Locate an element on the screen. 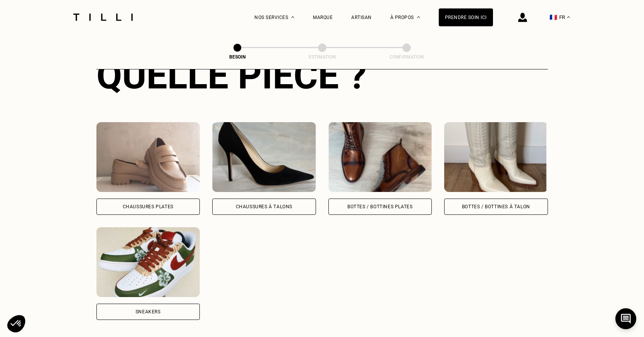  div: Marque is located at coordinates (322, 18).